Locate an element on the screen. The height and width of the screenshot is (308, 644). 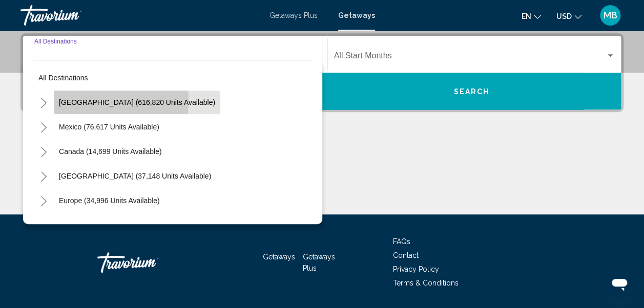
button: Canada (14,699 units available) is located at coordinates (110, 152).